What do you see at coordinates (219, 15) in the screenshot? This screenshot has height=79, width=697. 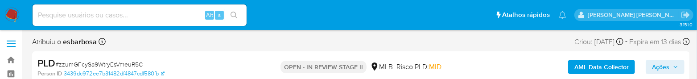 I see `span: s` at bounding box center [219, 15].